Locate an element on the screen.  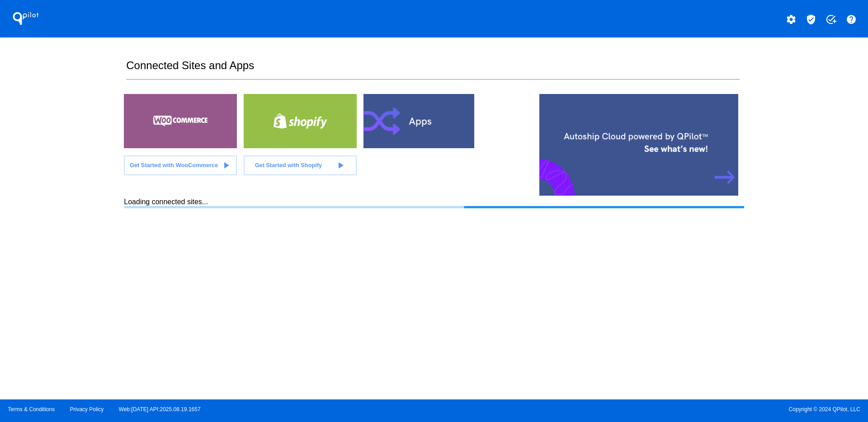
span: Get Started with WooCommerce is located at coordinates (173, 165).